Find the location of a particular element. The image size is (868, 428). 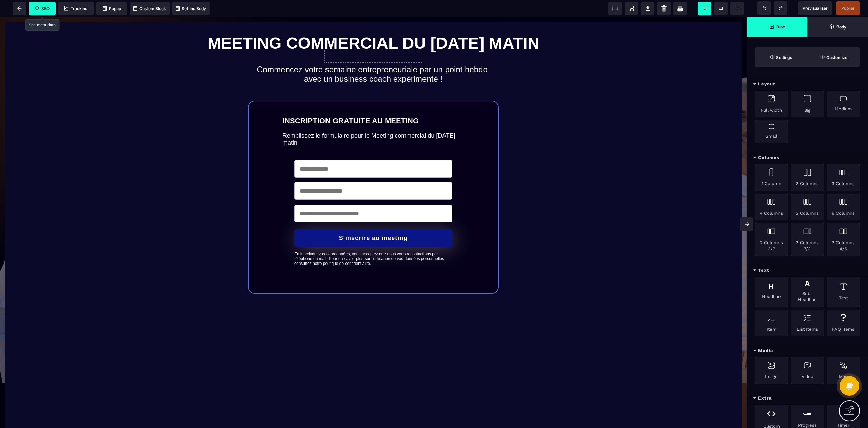

div: Item is located at coordinates (771, 323).